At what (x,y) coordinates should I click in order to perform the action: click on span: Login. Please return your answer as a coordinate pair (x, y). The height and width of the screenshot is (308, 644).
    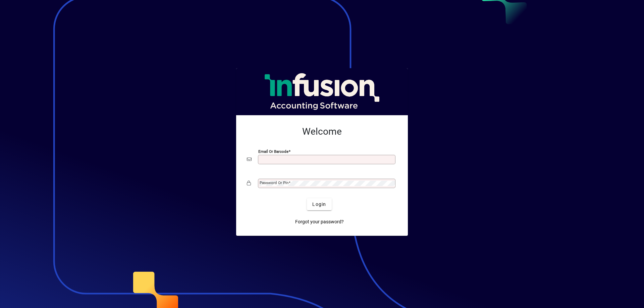
    Looking at the image, I should click on (319, 204).